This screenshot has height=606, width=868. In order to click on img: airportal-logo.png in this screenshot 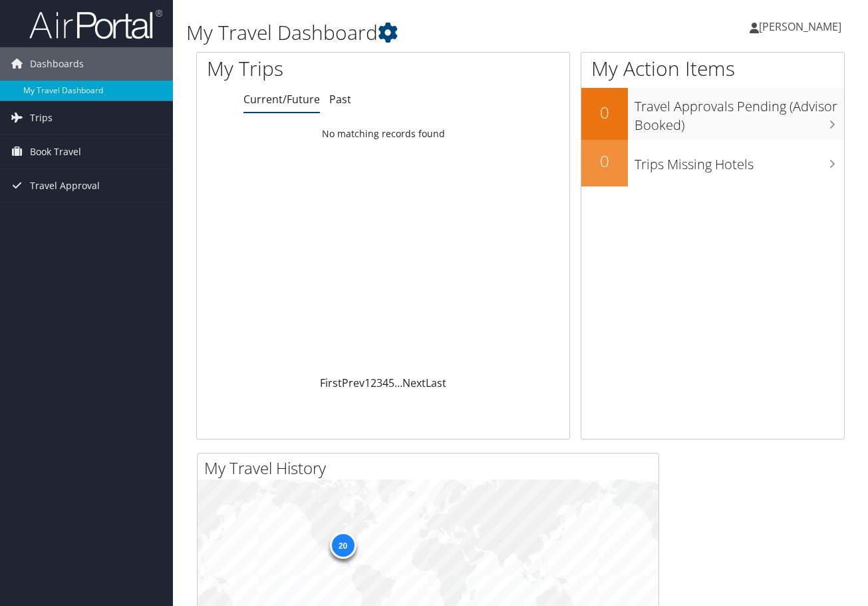, I will do `click(96, 24)`.